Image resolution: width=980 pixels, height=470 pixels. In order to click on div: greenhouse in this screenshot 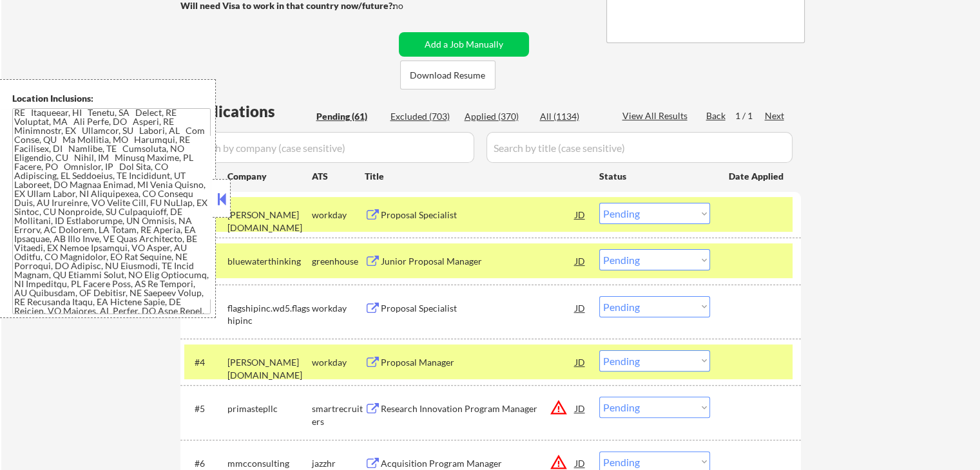, I will do `click(338, 261)`.